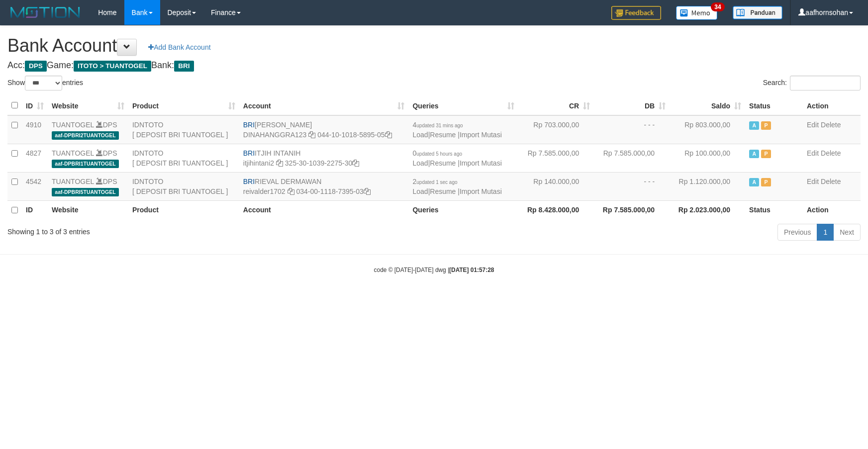 This screenshot has width=868, height=449. Describe the element at coordinates (279, 163) in the screenshot. I see `a: Copy itjihintani2 to clipboard` at that location.